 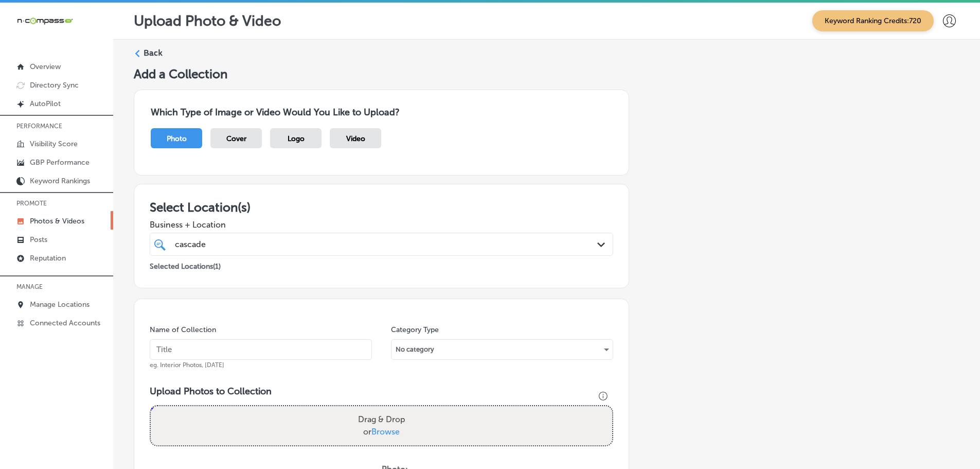 What do you see at coordinates (59, 162) in the screenshot?
I see `p: GBP Performance` at bounding box center [59, 162].